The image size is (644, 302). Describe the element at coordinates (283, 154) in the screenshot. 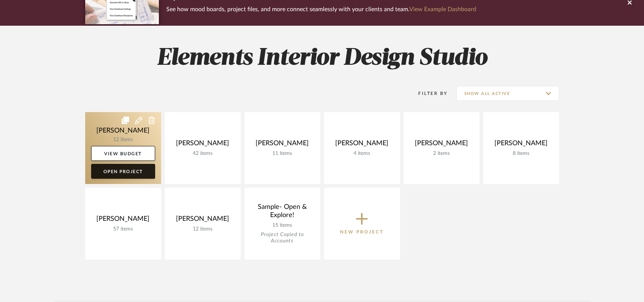

I see `div: 11 items` at that location.